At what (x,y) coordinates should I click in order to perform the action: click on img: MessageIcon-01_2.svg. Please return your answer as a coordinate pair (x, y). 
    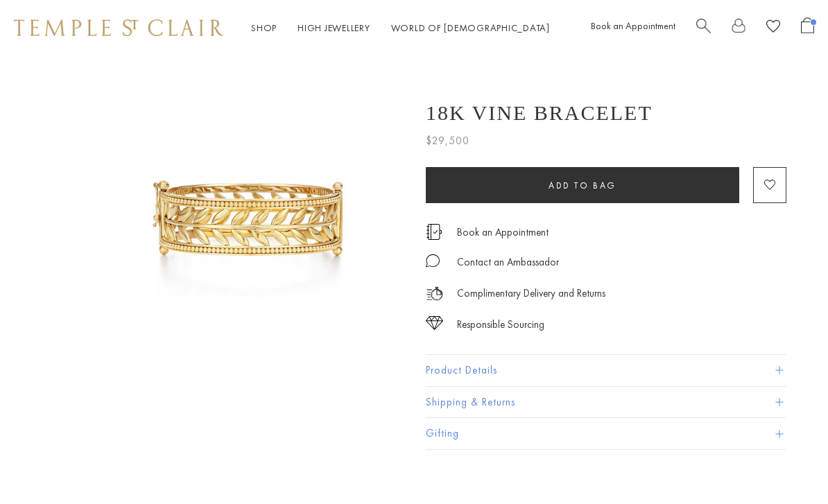
    Looking at the image, I should click on (433, 260).